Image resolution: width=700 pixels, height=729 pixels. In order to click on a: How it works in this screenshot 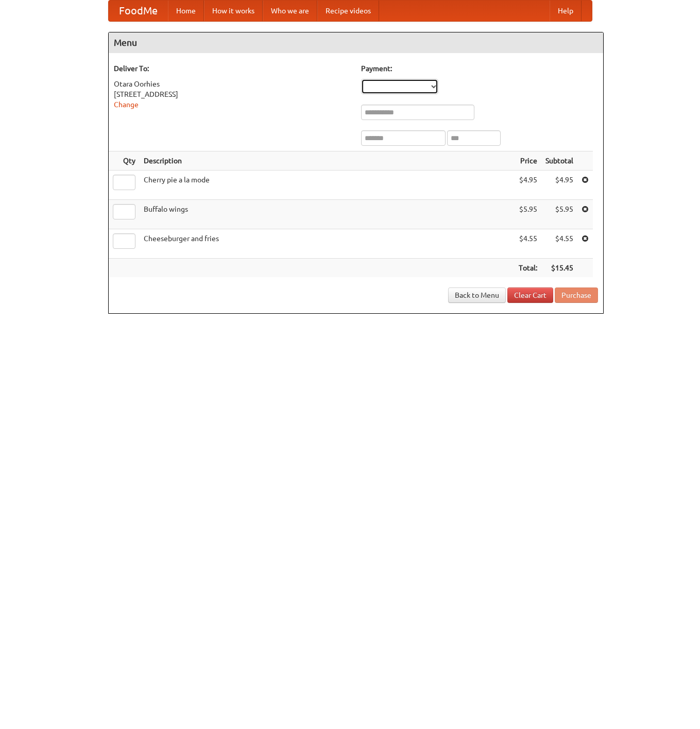, I will do `click(234, 10)`.